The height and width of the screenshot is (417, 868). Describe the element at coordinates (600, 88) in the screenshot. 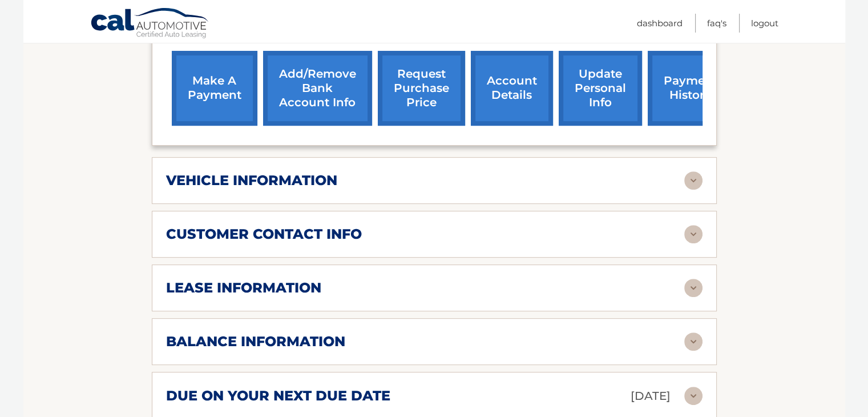

I see `a: update personal info` at that location.